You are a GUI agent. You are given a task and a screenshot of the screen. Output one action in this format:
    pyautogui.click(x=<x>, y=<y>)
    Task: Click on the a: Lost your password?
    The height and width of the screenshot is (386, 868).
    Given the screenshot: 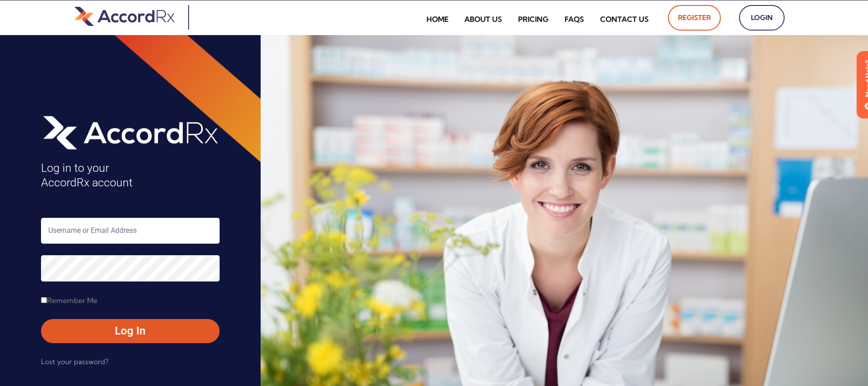 What is the action you would take?
    pyautogui.click(x=75, y=362)
    